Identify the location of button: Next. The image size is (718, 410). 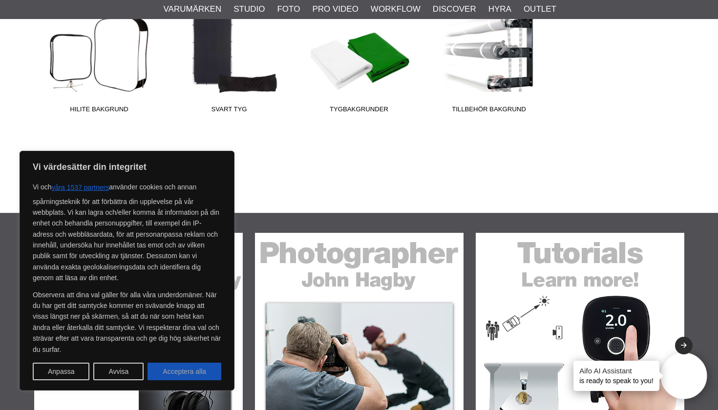
(684, 346).